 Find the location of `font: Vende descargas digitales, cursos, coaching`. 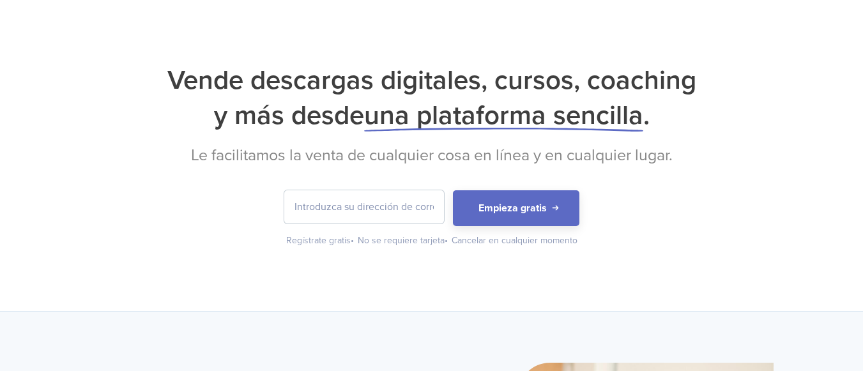

font: Vende descargas digitales, cursos, coaching is located at coordinates (432, 80).